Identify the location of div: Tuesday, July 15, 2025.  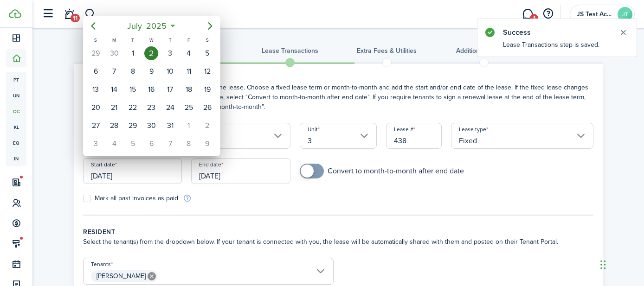
(133, 89).